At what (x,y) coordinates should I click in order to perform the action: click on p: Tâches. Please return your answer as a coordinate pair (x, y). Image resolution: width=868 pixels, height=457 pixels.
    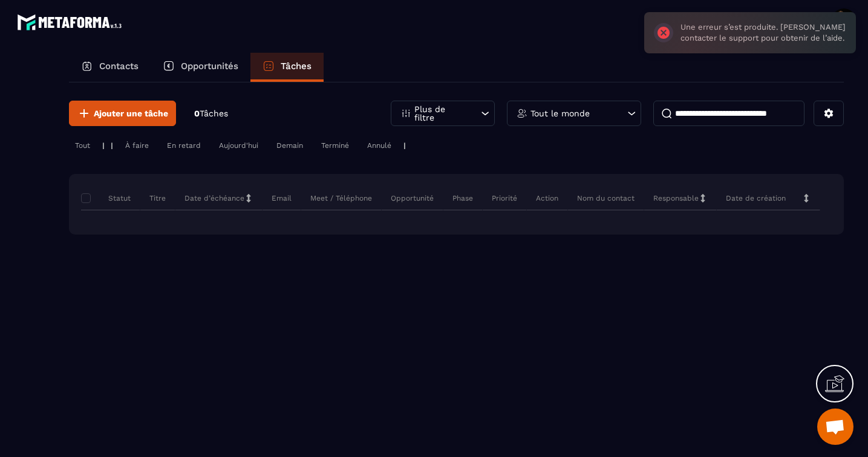
    Looking at the image, I should click on (296, 66).